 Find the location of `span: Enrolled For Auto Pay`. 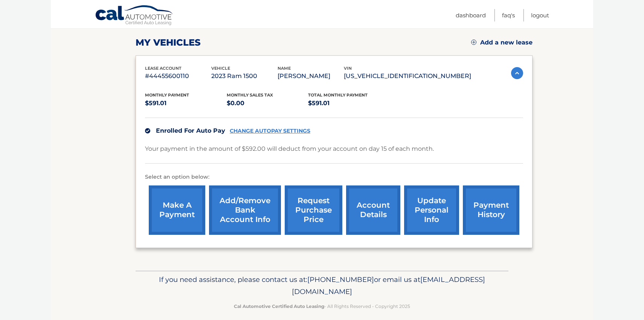

span: Enrolled For Auto Pay is located at coordinates (191, 130).